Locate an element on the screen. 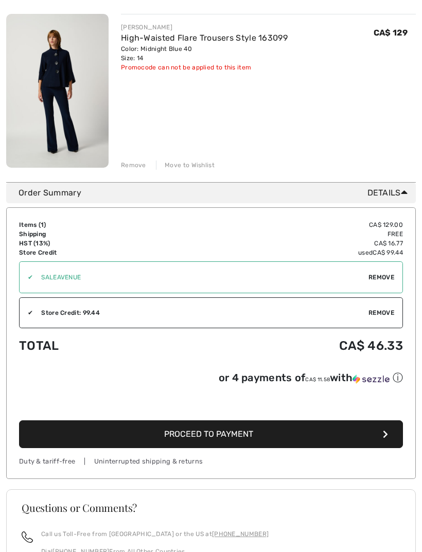 The height and width of the screenshot is (552, 422). div: Remove is located at coordinates (133, 165).